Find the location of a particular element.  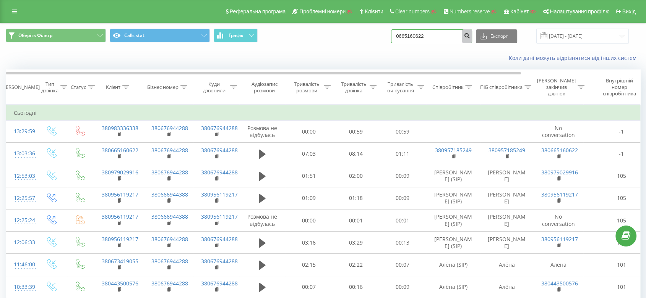

div: 11:46:00 is located at coordinates (21, 265).